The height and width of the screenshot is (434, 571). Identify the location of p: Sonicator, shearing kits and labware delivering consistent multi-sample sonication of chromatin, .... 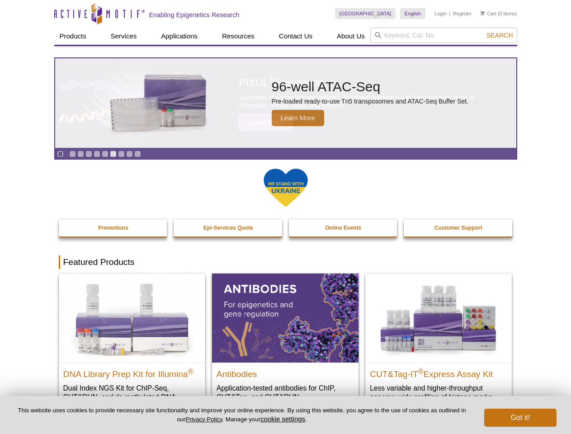
(367, 101).